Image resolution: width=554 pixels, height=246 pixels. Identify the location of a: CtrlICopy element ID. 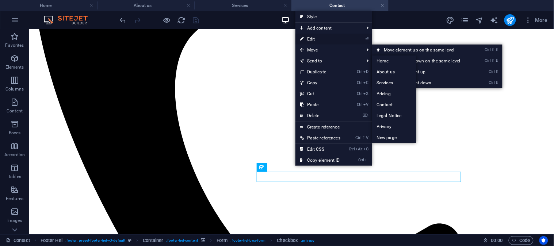
(320, 160).